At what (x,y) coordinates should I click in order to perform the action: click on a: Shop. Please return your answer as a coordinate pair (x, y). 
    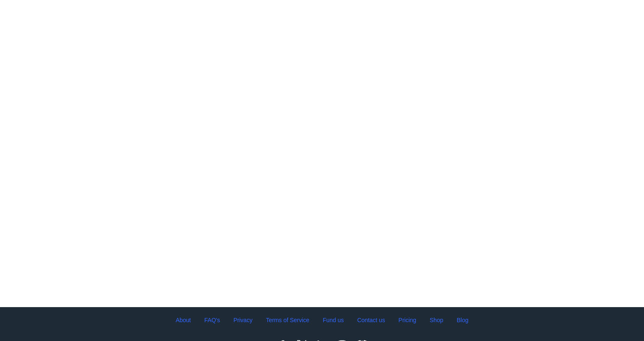
    Looking at the image, I should click on (436, 321).